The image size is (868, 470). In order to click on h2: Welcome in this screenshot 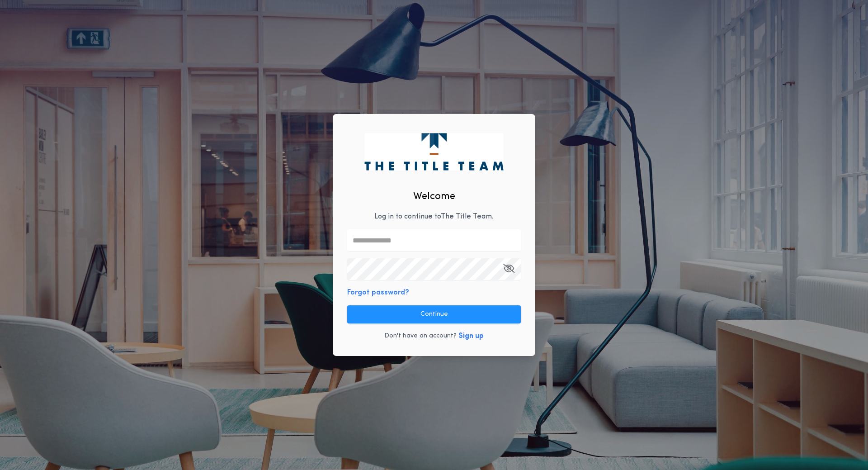, I will do `click(434, 197)`.